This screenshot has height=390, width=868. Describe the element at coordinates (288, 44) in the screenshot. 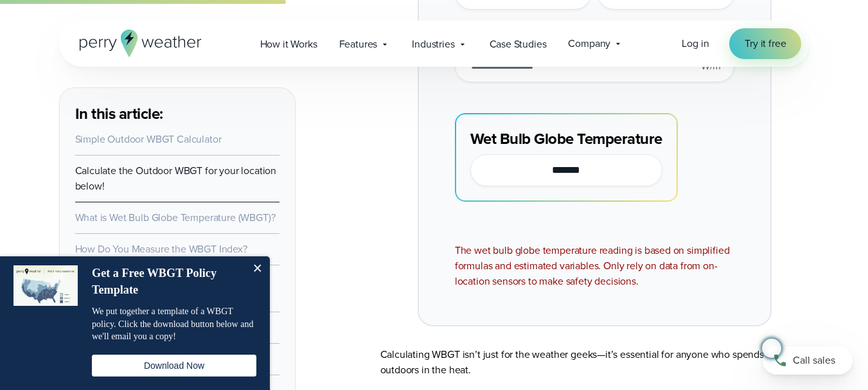

I see `a: How it Works` at that location.